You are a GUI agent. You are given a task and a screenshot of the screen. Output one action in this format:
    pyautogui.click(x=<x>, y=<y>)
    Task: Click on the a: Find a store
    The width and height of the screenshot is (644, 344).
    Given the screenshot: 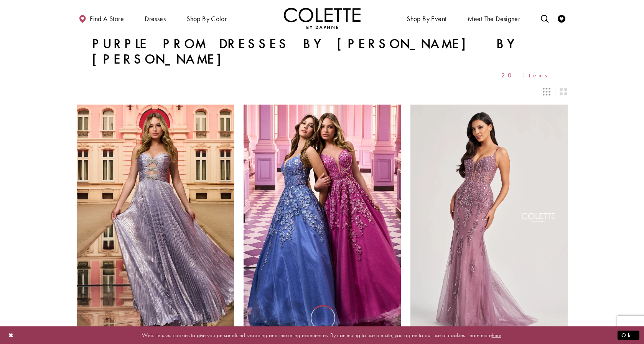 What is the action you would take?
    pyautogui.click(x=102, y=18)
    